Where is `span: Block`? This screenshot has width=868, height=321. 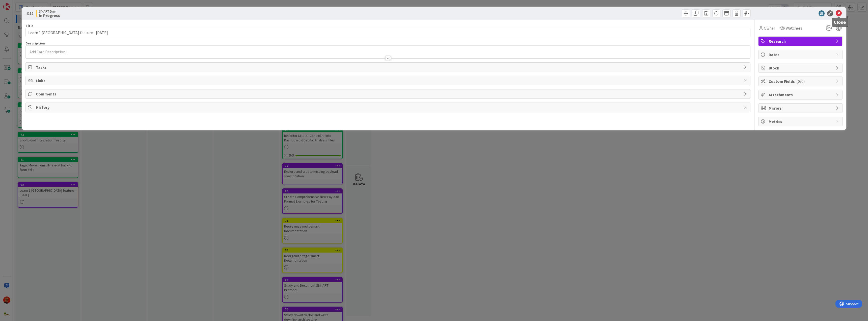
span: Block is located at coordinates (801, 68).